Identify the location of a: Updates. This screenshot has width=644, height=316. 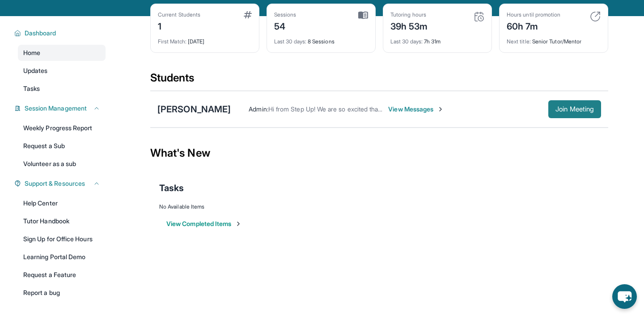
(62, 71).